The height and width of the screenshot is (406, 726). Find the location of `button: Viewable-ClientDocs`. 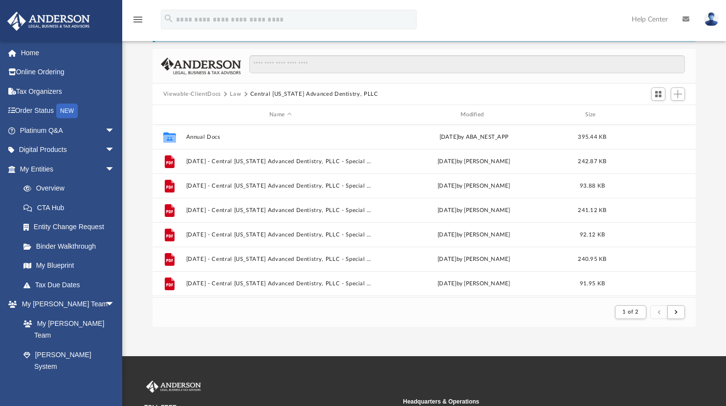

button: Viewable-ClientDocs is located at coordinates (192, 94).